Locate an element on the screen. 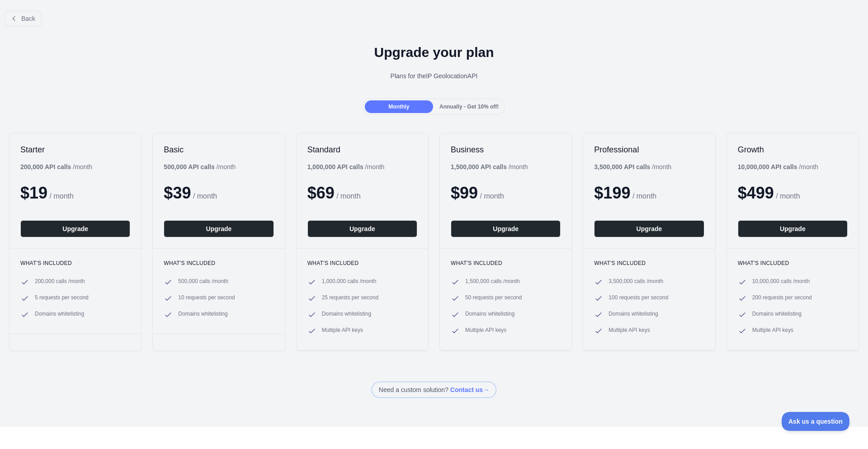  h2: Standard is located at coordinates (362, 150).